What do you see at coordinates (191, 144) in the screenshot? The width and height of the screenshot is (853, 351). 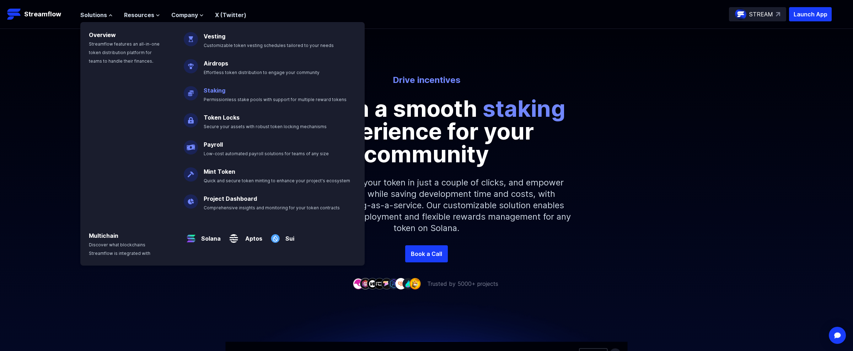 I see `img: Payroll` at bounding box center [191, 144].